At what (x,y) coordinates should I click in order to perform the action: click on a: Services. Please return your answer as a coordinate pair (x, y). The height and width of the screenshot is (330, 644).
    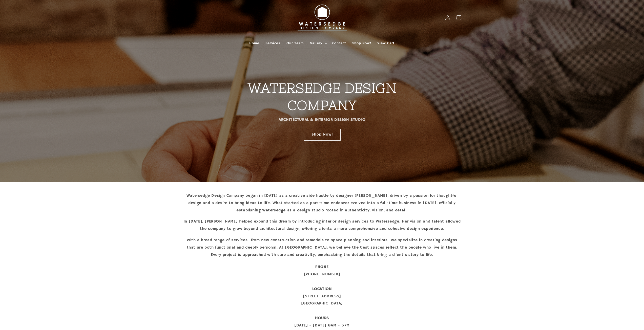
    Looking at the image, I should click on (273, 43).